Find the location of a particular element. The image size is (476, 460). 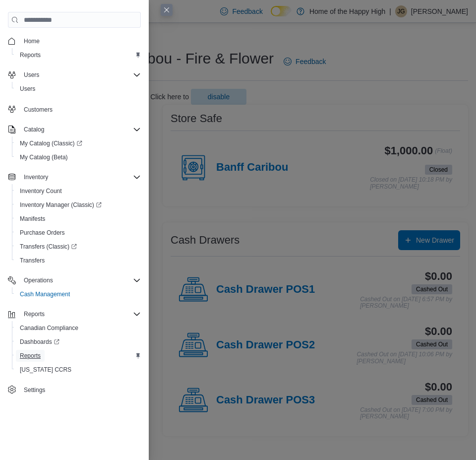

button: My Catalog (Beta) is located at coordinates (78, 157).